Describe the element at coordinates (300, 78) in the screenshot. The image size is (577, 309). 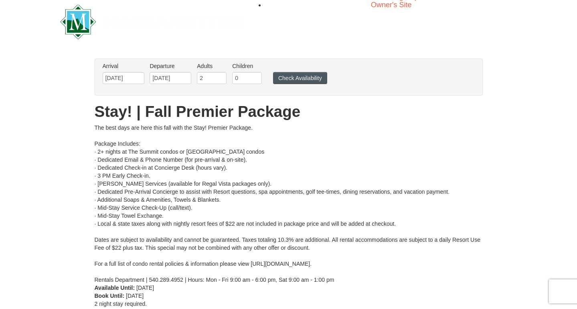
I see `button: Check Availability` at that location.